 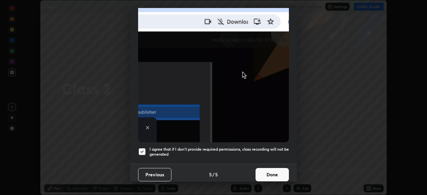 What do you see at coordinates (219, 152) in the screenshot?
I see `h5: I agree that if I don't provide required permissions, class recording will not be generated` at bounding box center [219, 152].